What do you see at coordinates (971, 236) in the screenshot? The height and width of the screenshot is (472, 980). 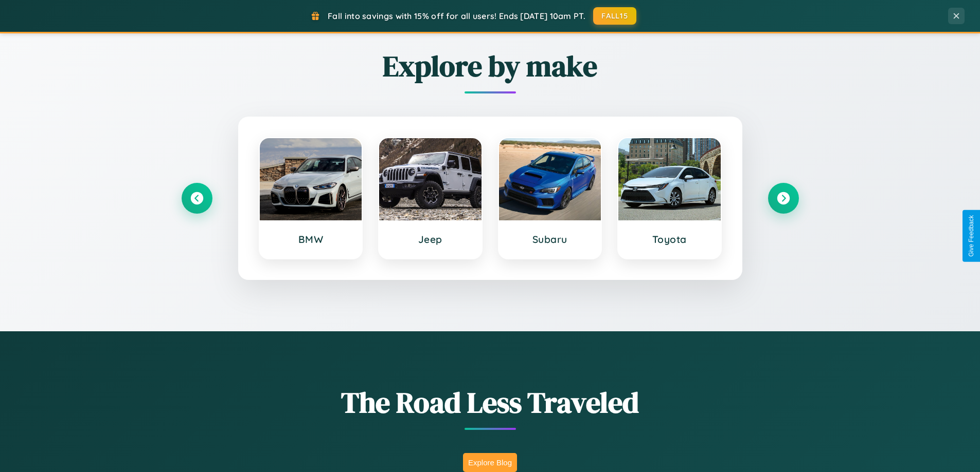 I see `div: Give Feedback` at bounding box center [971, 236].